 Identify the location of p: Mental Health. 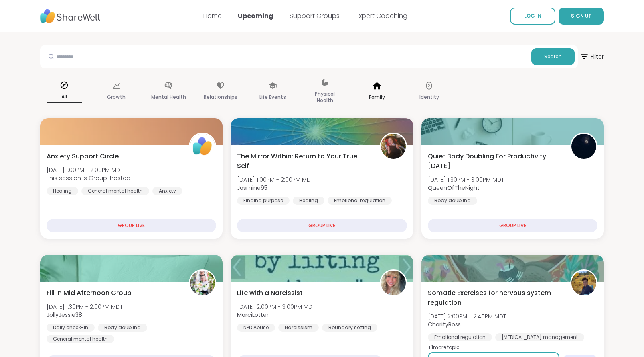
(169, 97).